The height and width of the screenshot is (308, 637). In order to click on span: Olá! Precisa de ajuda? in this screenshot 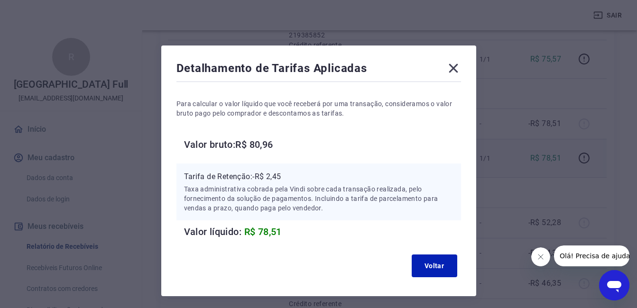, I will do `click(43, 10)`.